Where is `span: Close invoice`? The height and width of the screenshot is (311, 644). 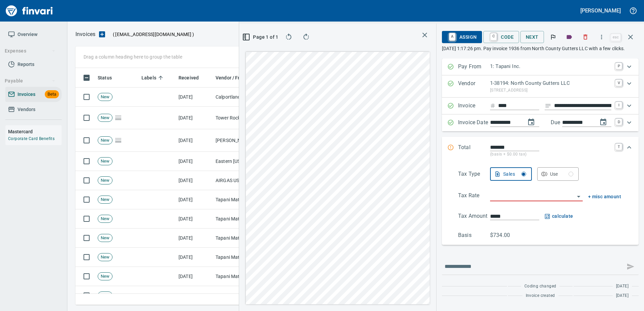
span: Close invoice is located at coordinates (623, 37).